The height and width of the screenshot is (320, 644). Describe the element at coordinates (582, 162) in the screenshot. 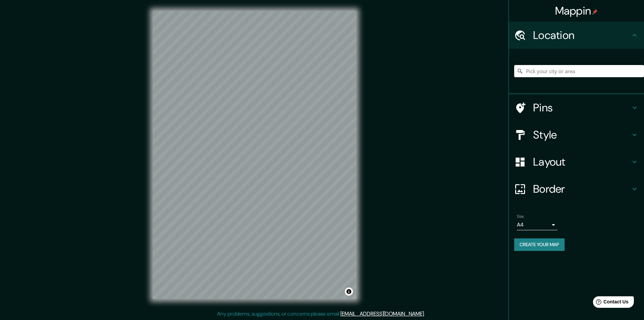

I see `h4: Layout` at that location.